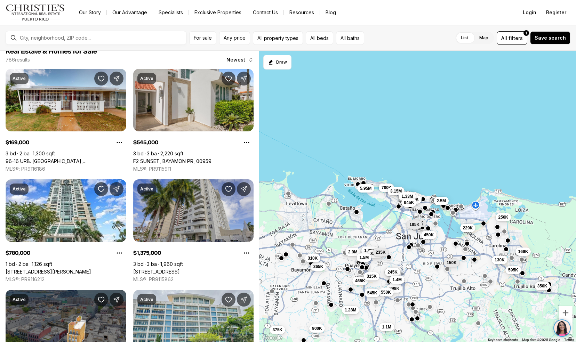 This screenshot has height=342, width=576. I want to click on span: 545K, so click(372, 293).